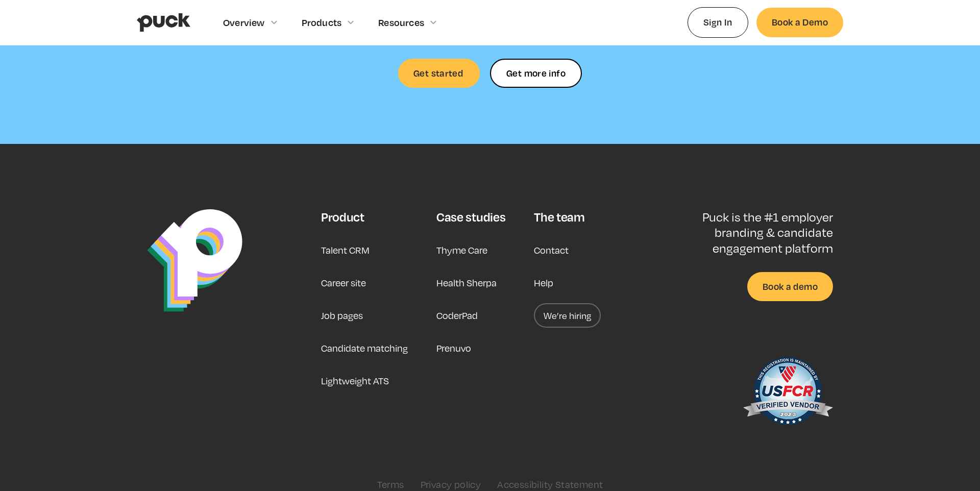 This screenshot has height=491, width=980. Describe the element at coordinates (536, 73) in the screenshot. I see `form: Ready to find your people` at that location.